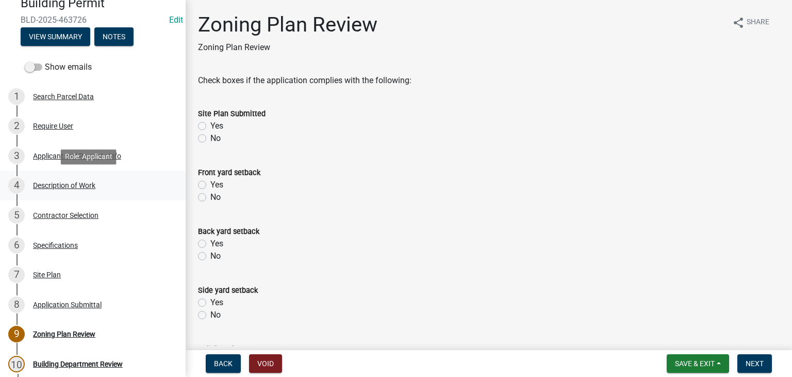  What do you see at coordinates (64, 334) in the screenshot?
I see `div: Zoning Plan Review` at bounding box center [64, 334].